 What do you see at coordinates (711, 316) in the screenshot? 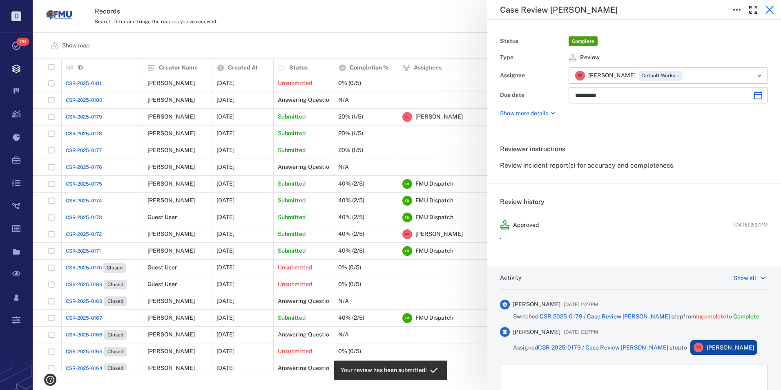
I see `span: Incomplete` at bounding box center [711, 316].